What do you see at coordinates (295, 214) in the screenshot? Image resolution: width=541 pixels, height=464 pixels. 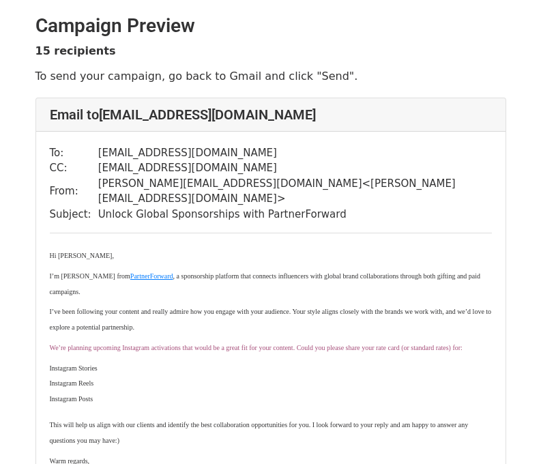 I see `td: Unlock Global Sponsorships with PartnerForward` at bounding box center [295, 214].